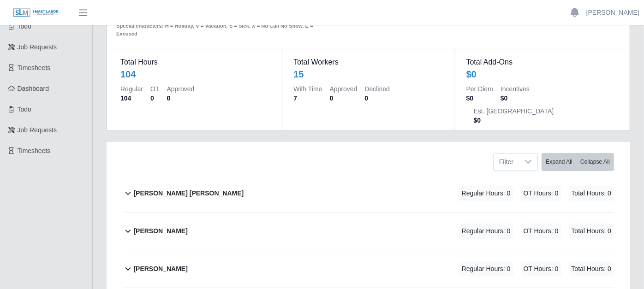 This screenshot has height=289, width=644. Describe the element at coordinates (368, 62) in the screenshot. I see `dt: Total Workers` at that location.